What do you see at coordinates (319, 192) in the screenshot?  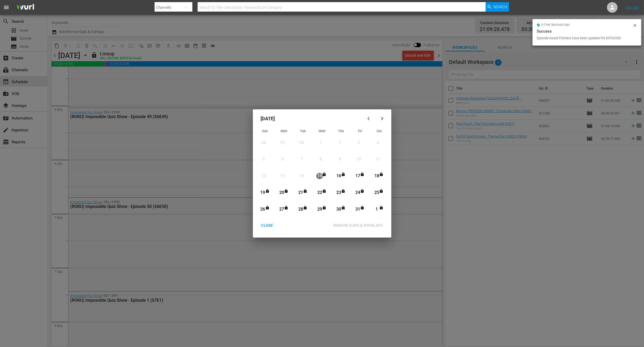 I see `div: 22` at bounding box center [319, 192].